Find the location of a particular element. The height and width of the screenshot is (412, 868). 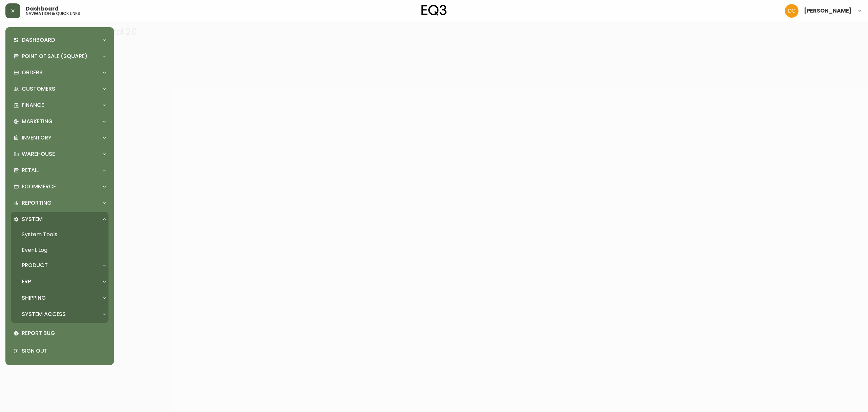

div: Point of Sale (Square) is located at coordinates (60, 57).